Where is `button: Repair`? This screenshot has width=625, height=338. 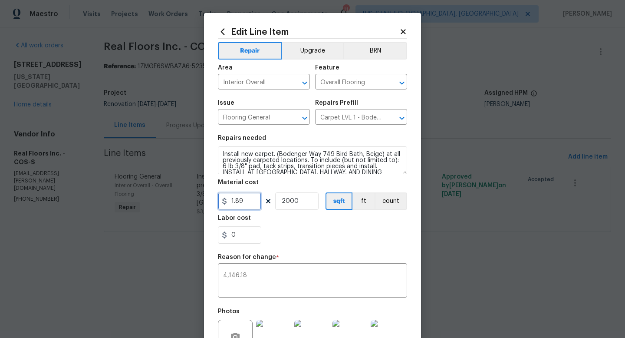
button: Repair is located at coordinates (250, 51).